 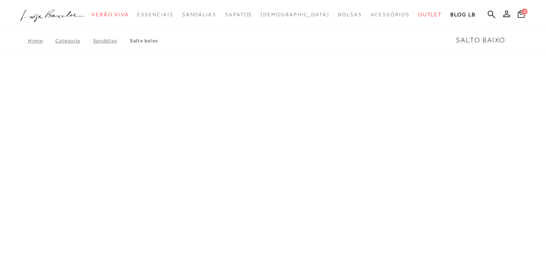 I want to click on a: Home, so click(x=42, y=41).